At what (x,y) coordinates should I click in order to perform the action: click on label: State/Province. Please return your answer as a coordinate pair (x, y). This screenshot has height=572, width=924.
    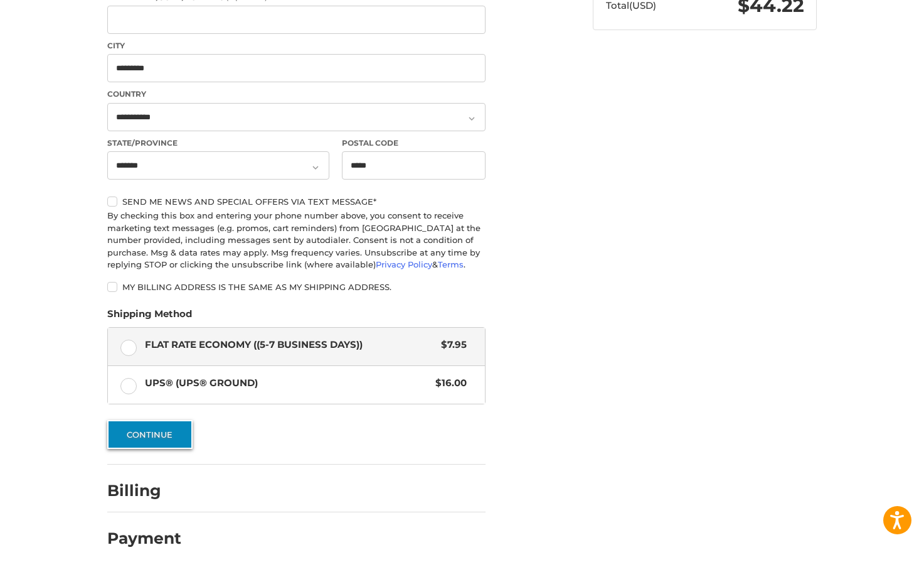
    Looking at the image, I should click on (218, 143).